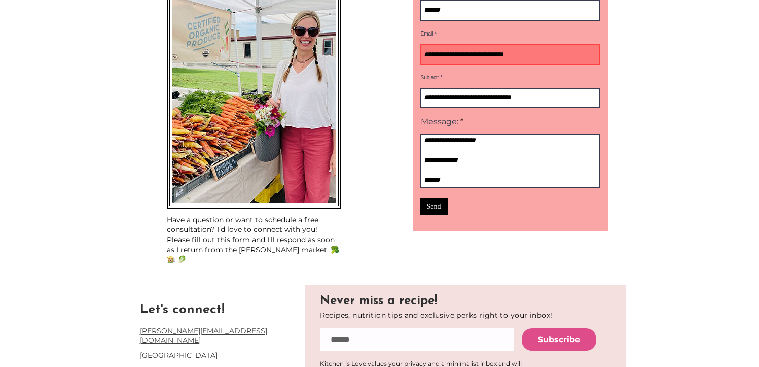 The height and width of the screenshot is (367, 759). Describe the element at coordinates (510, 122) in the screenshot. I see `label: Message:` at that location.